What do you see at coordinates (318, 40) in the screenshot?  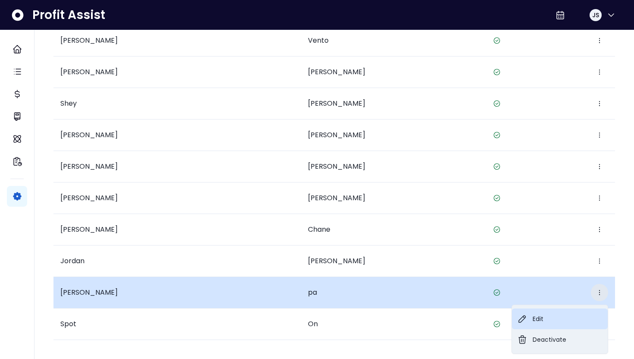 I see `span: Vento` at bounding box center [318, 40].